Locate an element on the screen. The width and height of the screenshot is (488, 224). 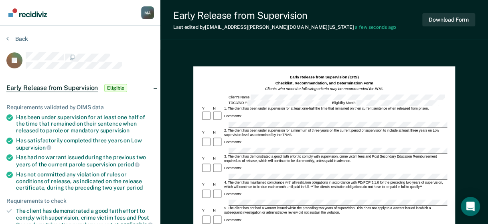
div: 1. The client has been under supervision for at least one-half the time that remained on their cu... is located at coordinates (335, 109).